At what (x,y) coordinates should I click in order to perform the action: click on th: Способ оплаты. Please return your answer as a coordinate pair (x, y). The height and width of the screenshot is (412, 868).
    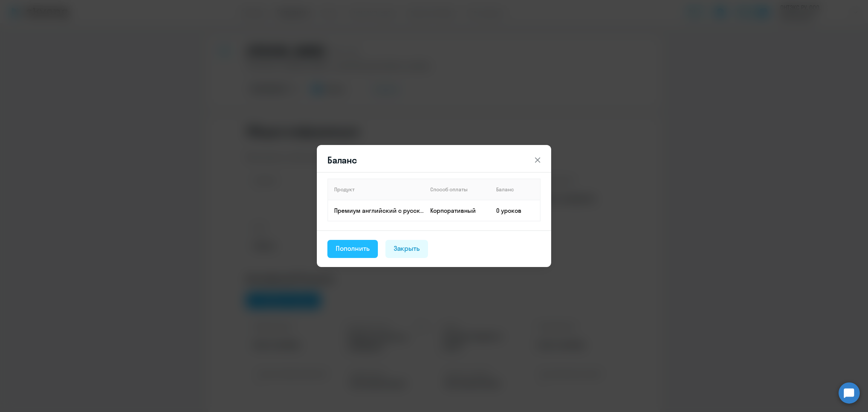
    Looking at the image, I should click on (457, 189).